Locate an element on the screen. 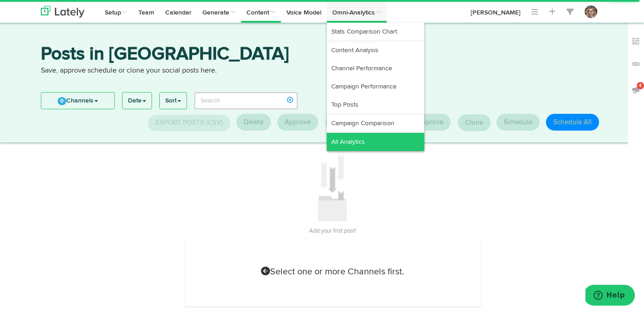  div: Select one or more Channels first. is located at coordinates (333, 272).